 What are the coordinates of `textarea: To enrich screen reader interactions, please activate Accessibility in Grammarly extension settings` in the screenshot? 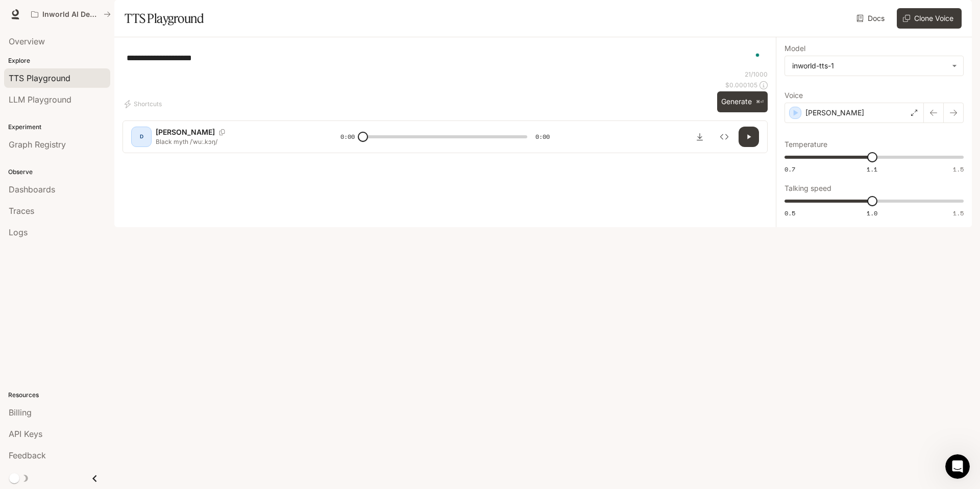 It's located at (445, 57).